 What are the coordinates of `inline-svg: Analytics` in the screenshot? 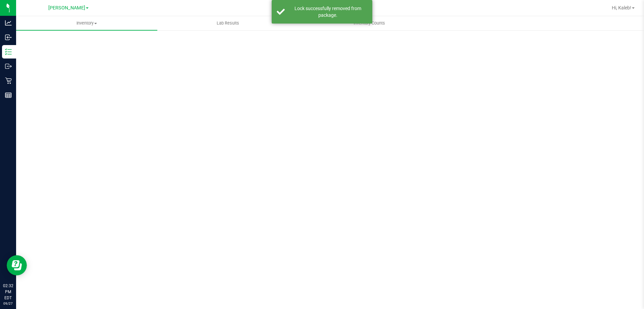 It's located at (8, 23).